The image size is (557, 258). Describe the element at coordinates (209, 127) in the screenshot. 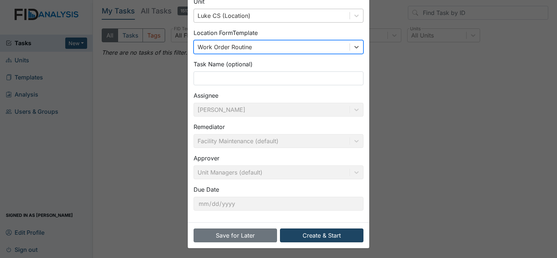

I see `label: Remediator` at that location.